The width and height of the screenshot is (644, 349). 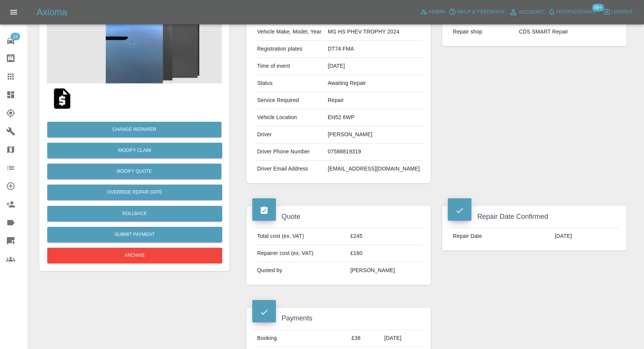 I want to click on td: 07588819319, so click(x=374, y=152).